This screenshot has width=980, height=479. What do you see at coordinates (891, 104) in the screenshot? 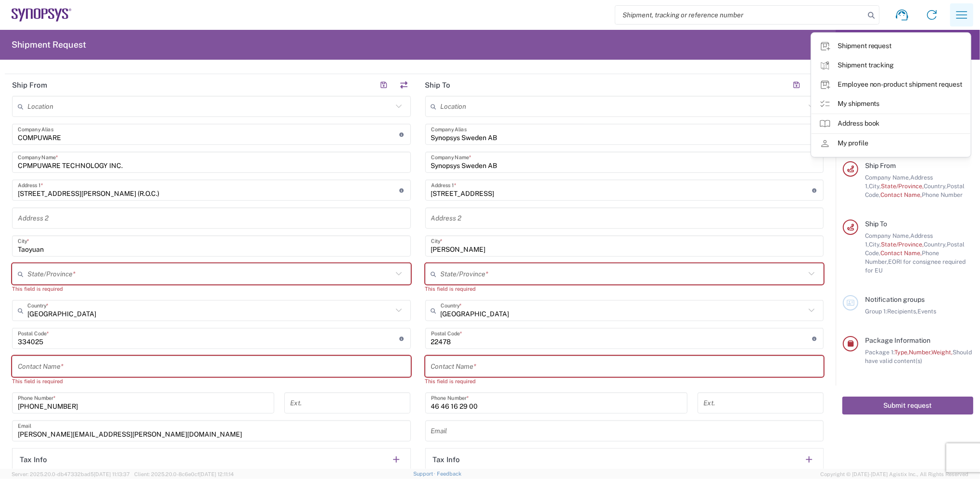
I see `a: My shipments` at bounding box center [891, 104].